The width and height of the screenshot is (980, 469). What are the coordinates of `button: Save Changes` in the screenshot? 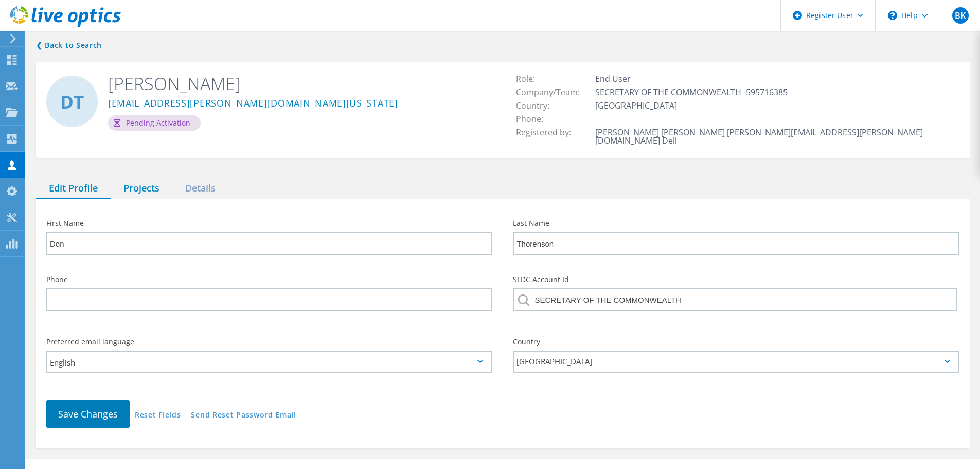 It's located at (88, 414).